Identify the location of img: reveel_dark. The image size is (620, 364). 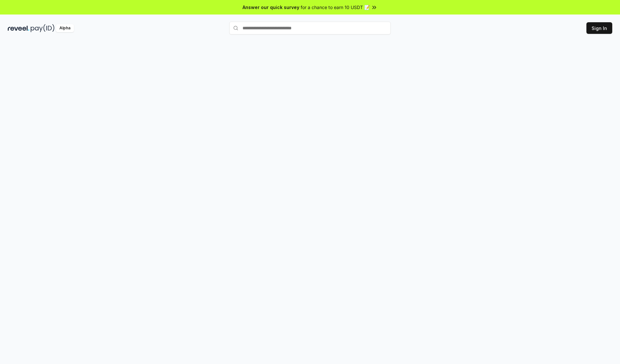
(18, 28).